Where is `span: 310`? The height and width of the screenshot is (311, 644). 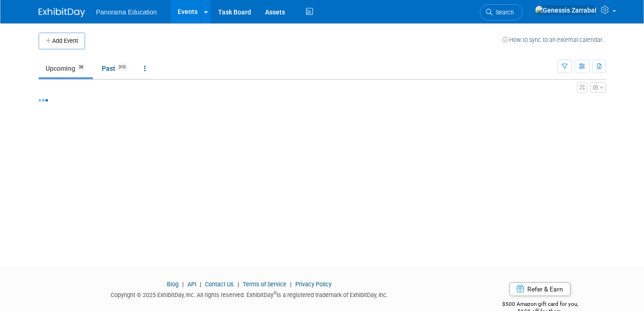
span: 310 is located at coordinates (122, 67).